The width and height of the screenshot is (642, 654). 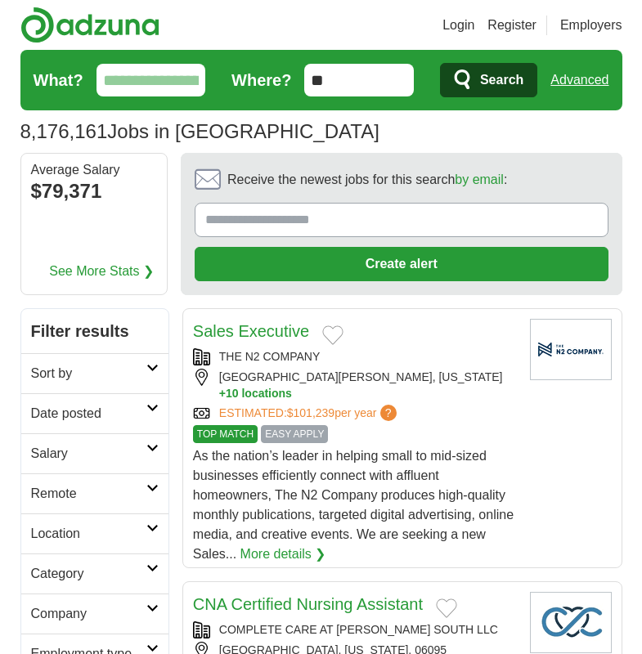 I want to click on a: Salary, so click(x=95, y=453).